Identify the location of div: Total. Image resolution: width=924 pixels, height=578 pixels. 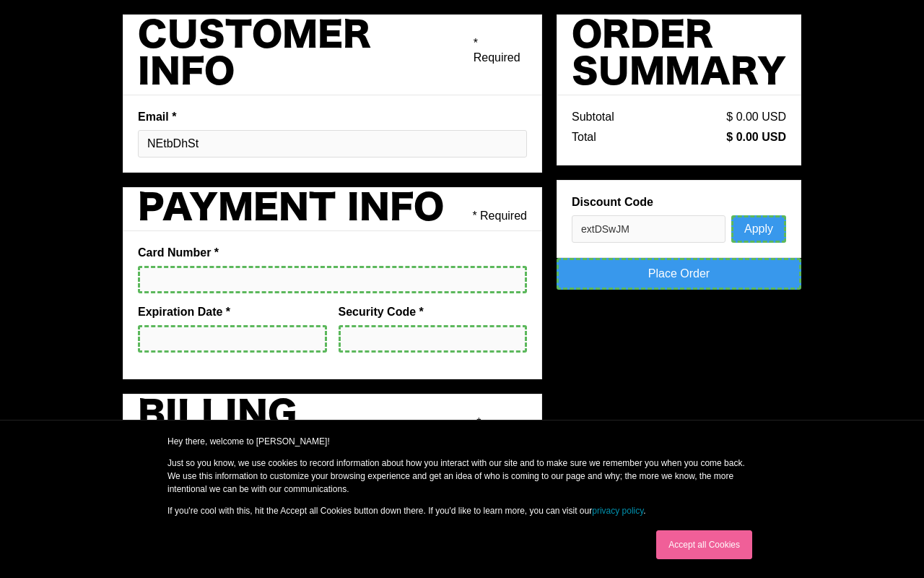
(584, 138).